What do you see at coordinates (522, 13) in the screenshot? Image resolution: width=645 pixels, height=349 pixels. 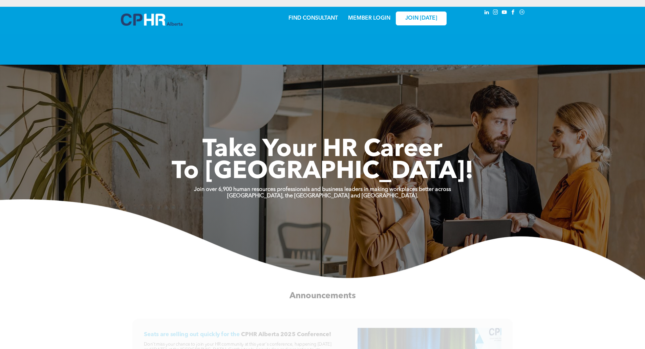 I see `a: Social network` at bounding box center [522, 13].